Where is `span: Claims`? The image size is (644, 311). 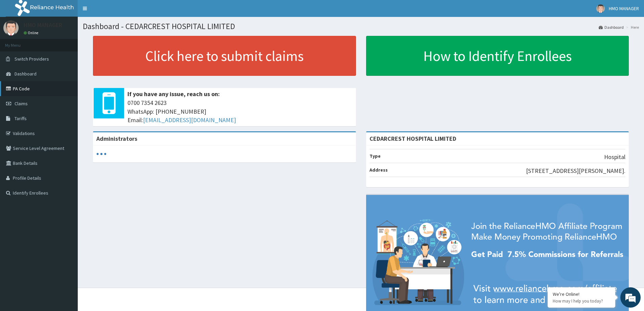
span: Claims is located at coordinates (21, 103).